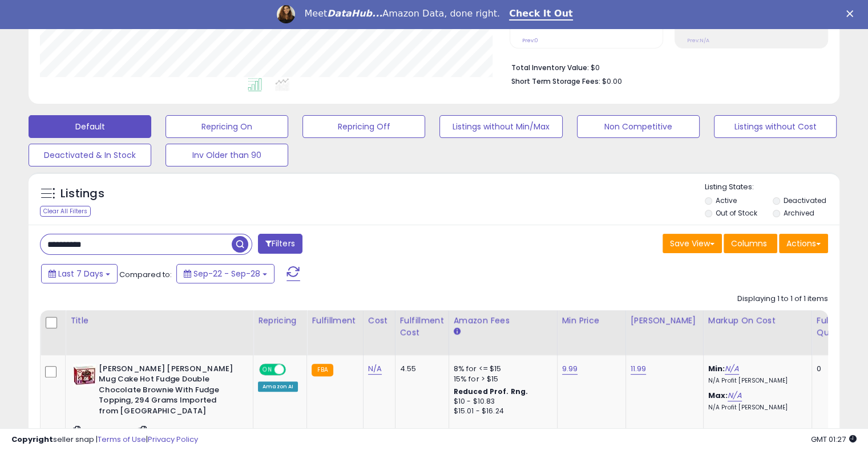 This screenshot has height=451, width=868. I want to click on div: Clear All Filters, so click(65, 211).